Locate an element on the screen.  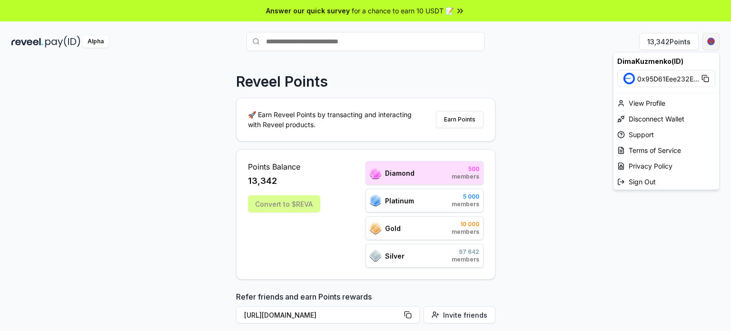
div: Sign Out is located at coordinates (666, 181).